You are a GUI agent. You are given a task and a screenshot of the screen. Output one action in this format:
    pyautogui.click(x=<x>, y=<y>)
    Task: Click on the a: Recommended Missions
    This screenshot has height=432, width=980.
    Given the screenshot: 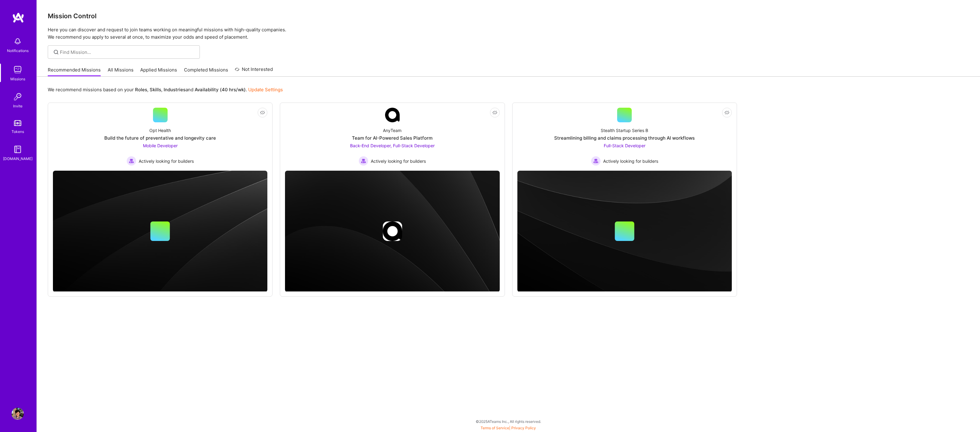 What is the action you would take?
    pyautogui.click(x=74, y=72)
    